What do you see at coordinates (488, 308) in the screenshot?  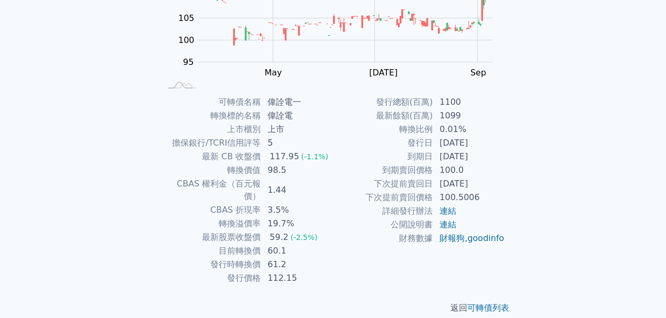 I see `a: 可轉債列表` at bounding box center [488, 308].